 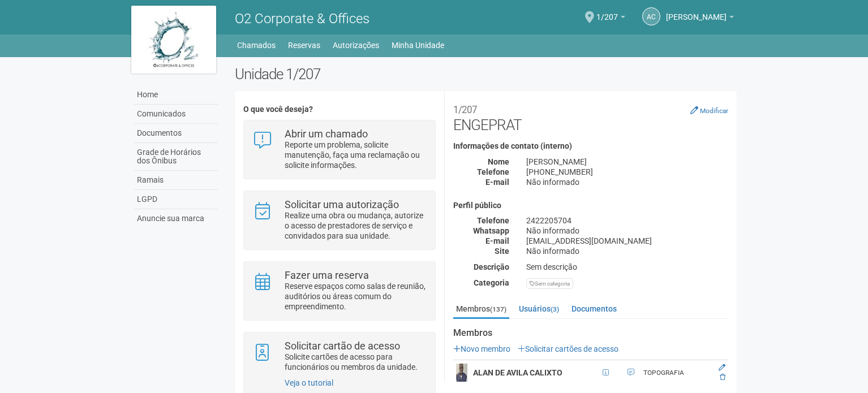 I want to click on strong: Descrição, so click(x=491, y=267).